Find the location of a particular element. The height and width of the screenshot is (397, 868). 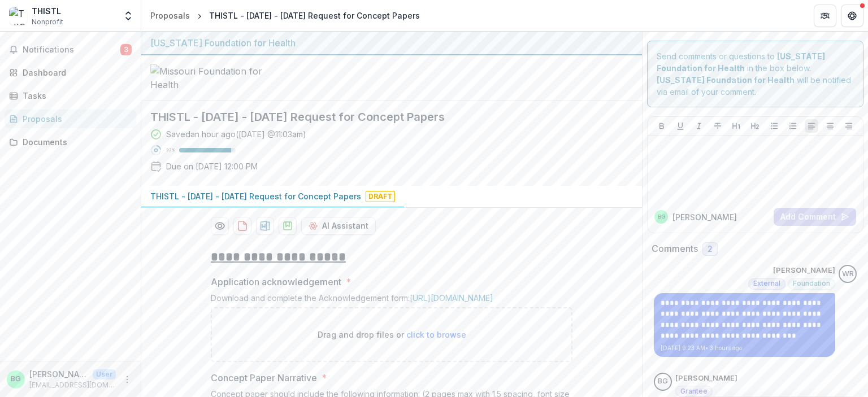

div: Tasks is located at coordinates (75, 96).